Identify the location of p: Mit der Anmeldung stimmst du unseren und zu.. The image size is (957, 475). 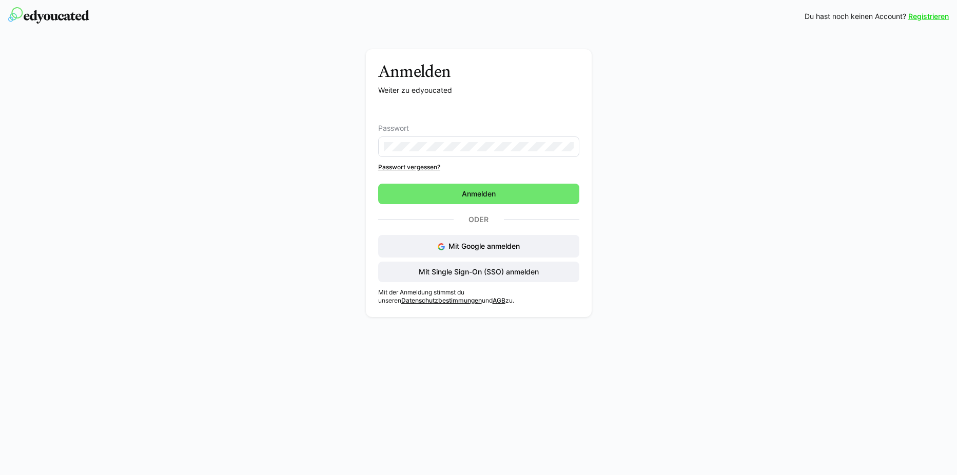
(479, 297).